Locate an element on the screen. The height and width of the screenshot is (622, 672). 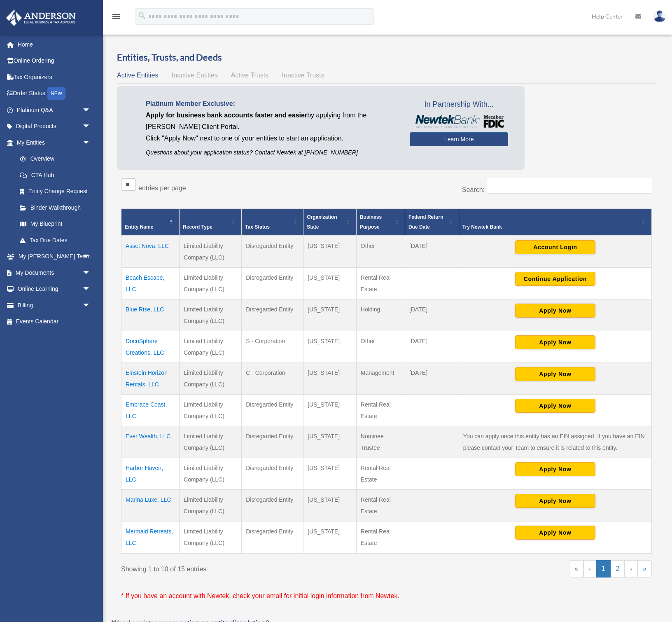
td: C - Corporation is located at coordinates (273, 379).